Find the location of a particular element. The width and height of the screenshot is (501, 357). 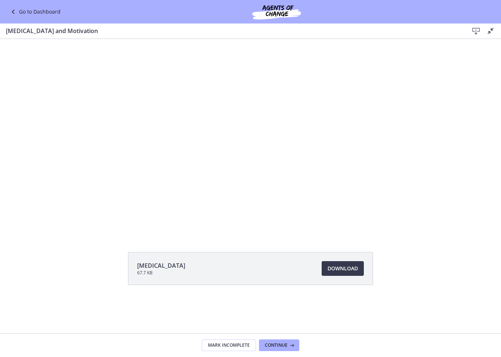

a: Download is located at coordinates (343, 268).